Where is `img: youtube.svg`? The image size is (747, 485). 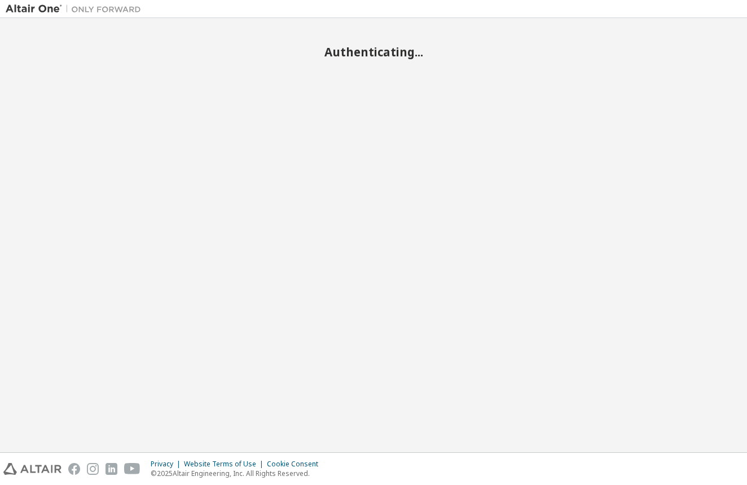
img: youtube.svg is located at coordinates (132, 469).